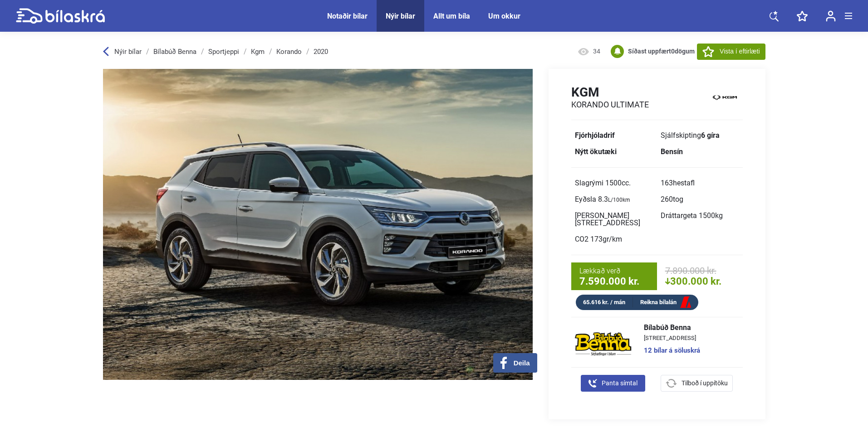  Describe the element at coordinates (598, 239) in the screenshot. I see `span: CO2 173` at that location.